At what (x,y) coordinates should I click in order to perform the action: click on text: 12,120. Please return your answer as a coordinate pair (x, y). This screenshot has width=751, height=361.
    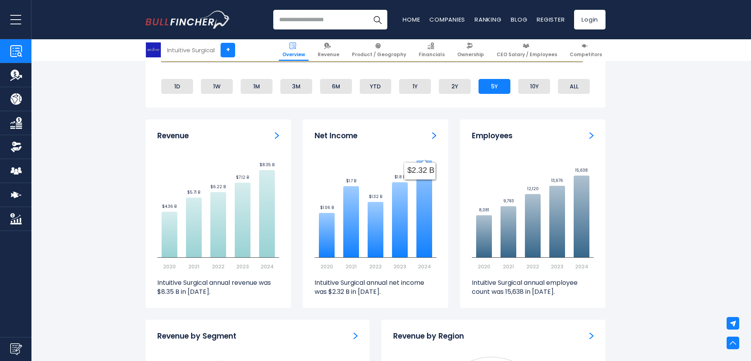
    Looking at the image, I should click on (533, 189).